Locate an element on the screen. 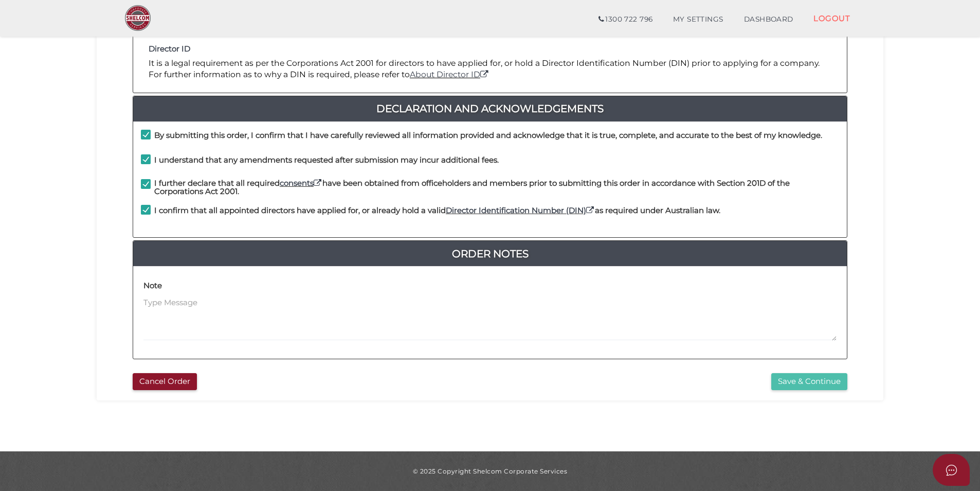 This screenshot has height=491, width=980. h4: Note is located at coordinates (153, 286).